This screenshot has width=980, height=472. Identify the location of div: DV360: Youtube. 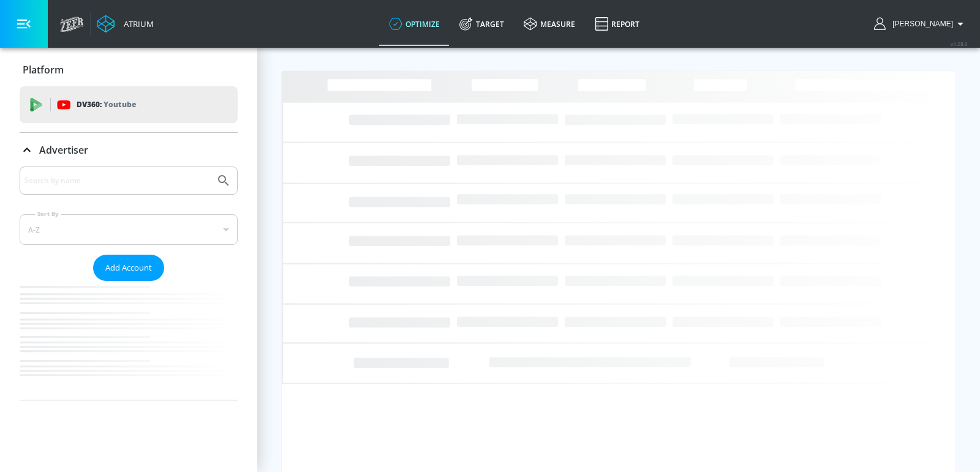
(128, 104).